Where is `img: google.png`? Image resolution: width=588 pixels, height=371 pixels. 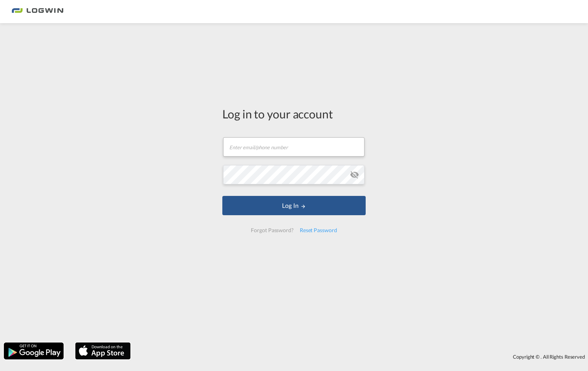
img: google.png is located at coordinates (33, 351).